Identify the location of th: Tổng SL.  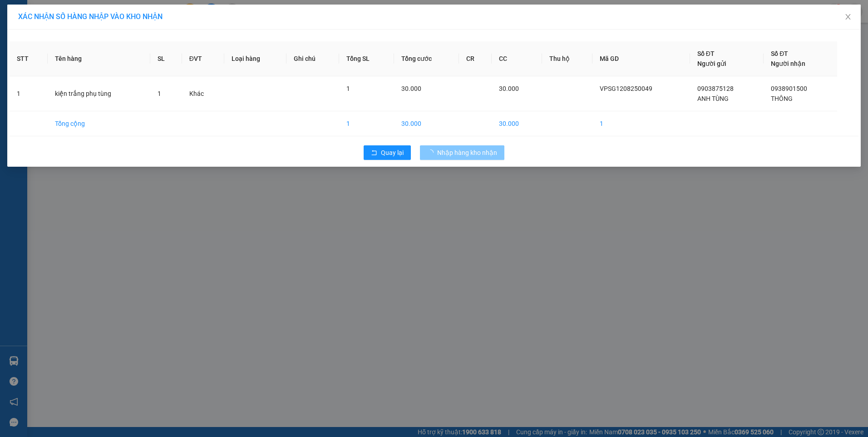
(366, 59).